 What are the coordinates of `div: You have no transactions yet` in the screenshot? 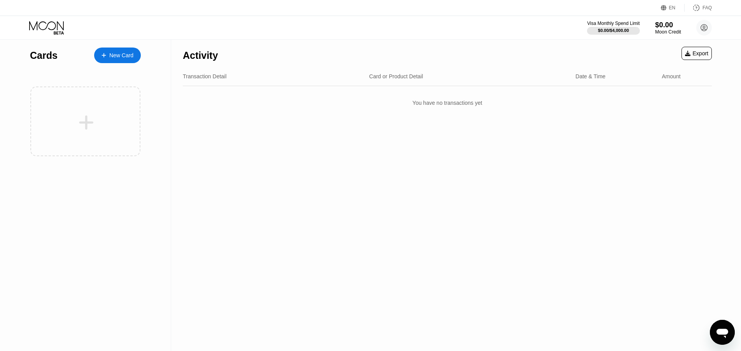 It's located at (447, 103).